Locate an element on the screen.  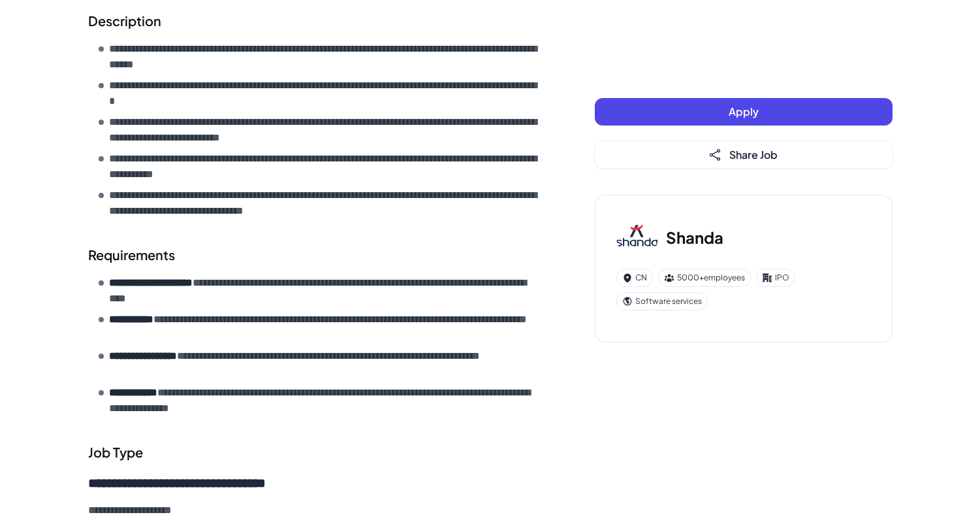
div: CN is located at coordinates (635, 278).